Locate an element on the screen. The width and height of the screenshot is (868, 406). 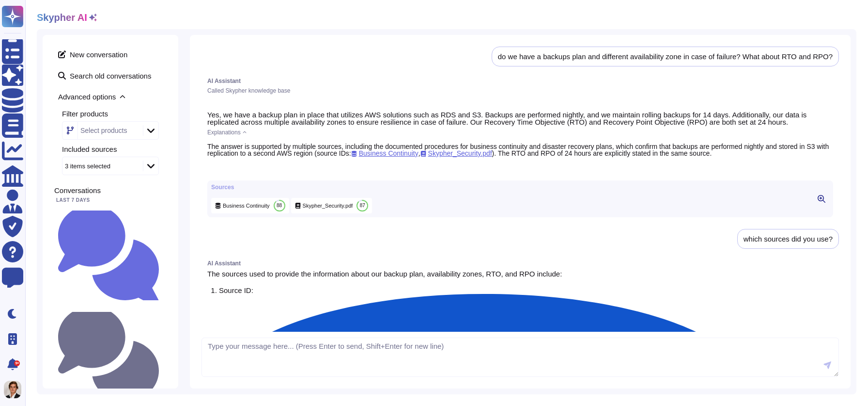
div: Sources is located at coordinates (292, 187).